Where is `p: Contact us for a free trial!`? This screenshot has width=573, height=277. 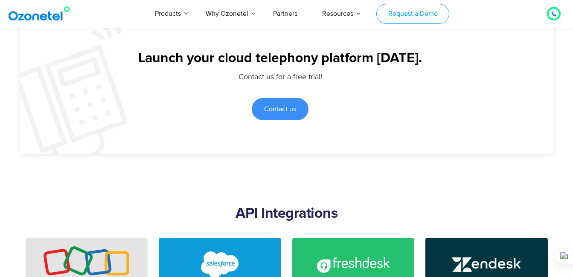 p: Contact us for a free trial! is located at coordinates (280, 77).